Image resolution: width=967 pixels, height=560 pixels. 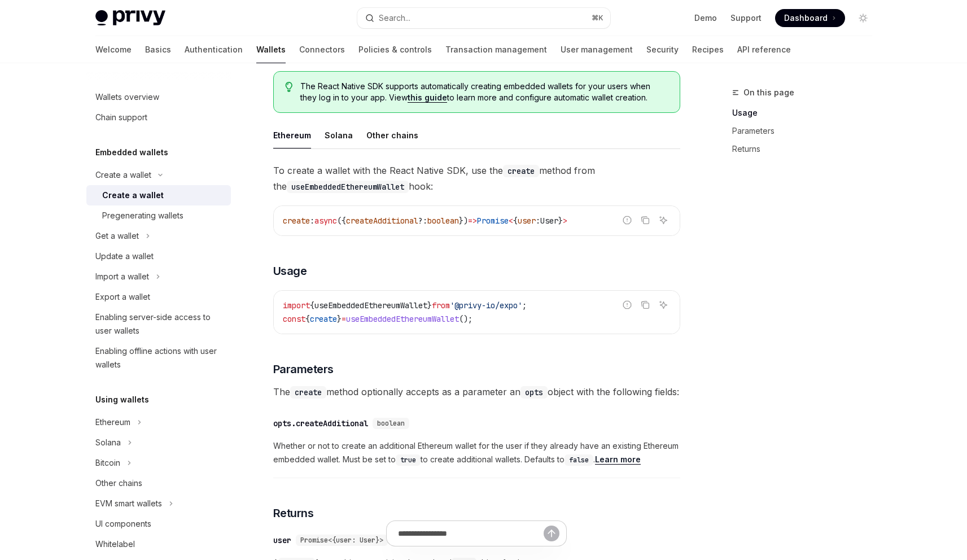 I want to click on a: Recipes, so click(x=708, y=49).